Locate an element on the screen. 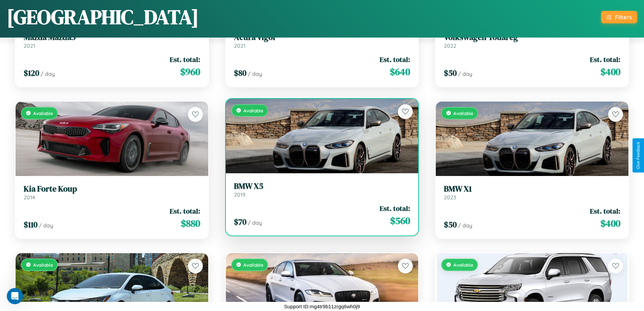  a: Acura Vigor2021 is located at coordinates (322, 41).